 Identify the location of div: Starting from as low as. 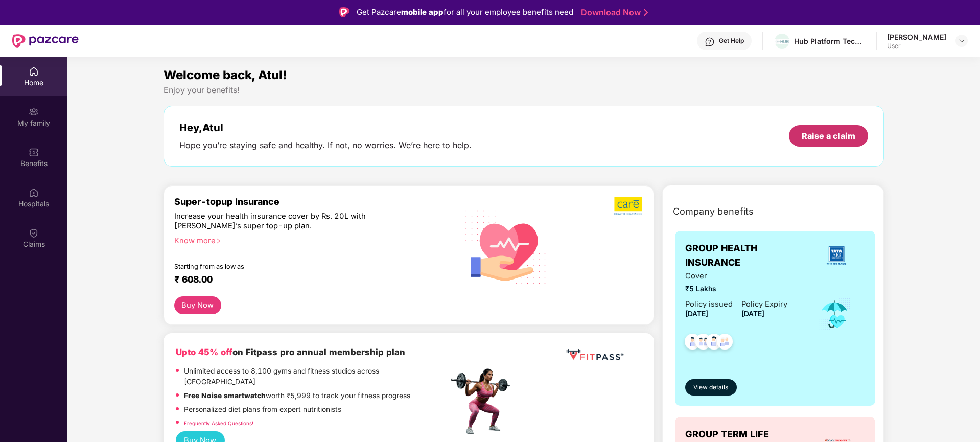
(289, 266).